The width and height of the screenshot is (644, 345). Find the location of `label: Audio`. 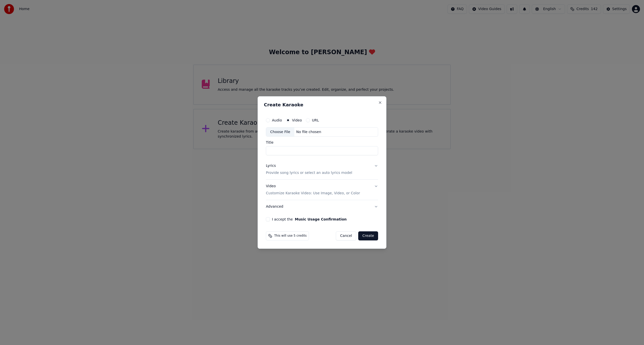

label: Audio is located at coordinates (277, 120).